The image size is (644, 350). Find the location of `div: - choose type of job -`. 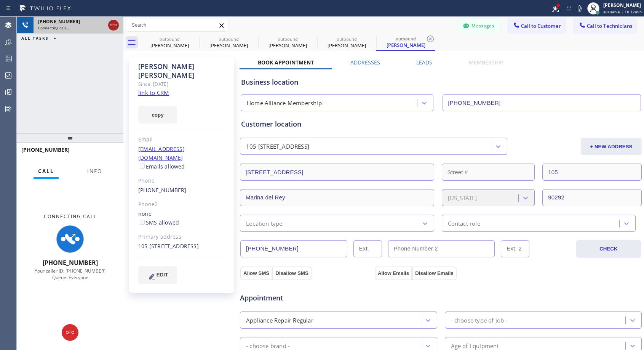

div: - choose type of job - is located at coordinates (479, 320).